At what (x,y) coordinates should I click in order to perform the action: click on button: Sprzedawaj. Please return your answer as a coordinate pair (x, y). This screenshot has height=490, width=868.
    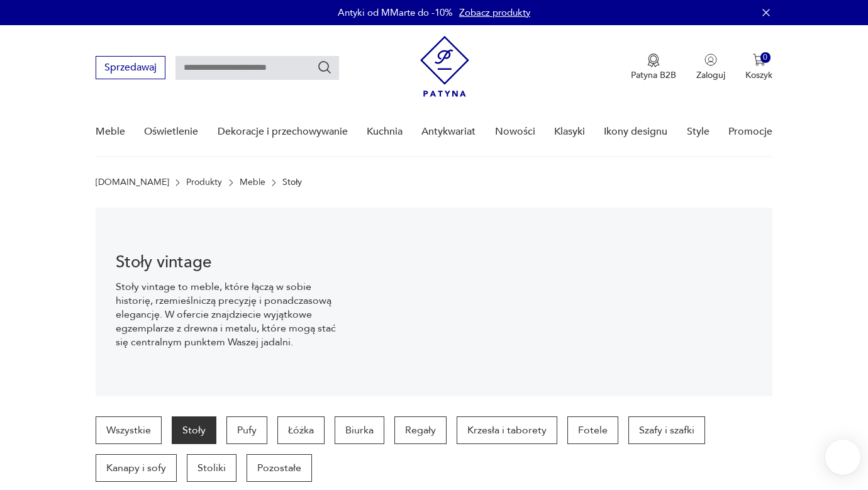
    Looking at the image, I should click on (130, 67).